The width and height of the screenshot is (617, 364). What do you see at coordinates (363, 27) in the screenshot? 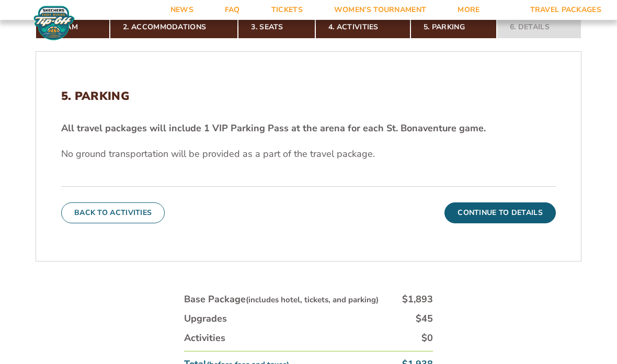
I see `a: 4. Activities` at bounding box center [363, 27].